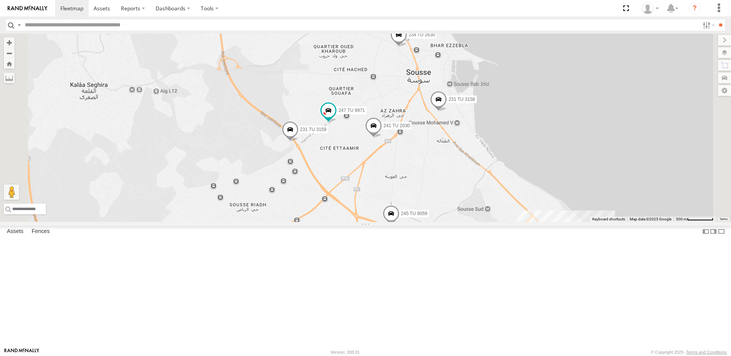 The height and width of the screenshot is (356, 731). Describe the element at coordinates (11, 192) in the screenshot. I see `button: Drag Pegman onto the map to open Street View` at that location.